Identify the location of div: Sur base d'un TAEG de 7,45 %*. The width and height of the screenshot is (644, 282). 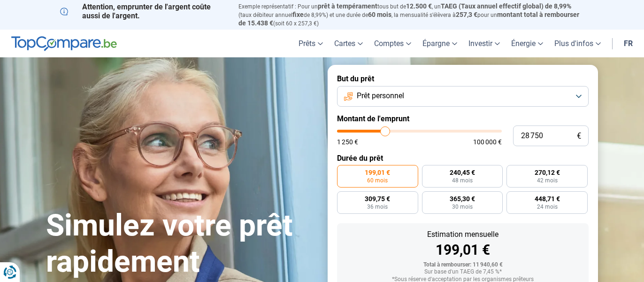
(463, 272).